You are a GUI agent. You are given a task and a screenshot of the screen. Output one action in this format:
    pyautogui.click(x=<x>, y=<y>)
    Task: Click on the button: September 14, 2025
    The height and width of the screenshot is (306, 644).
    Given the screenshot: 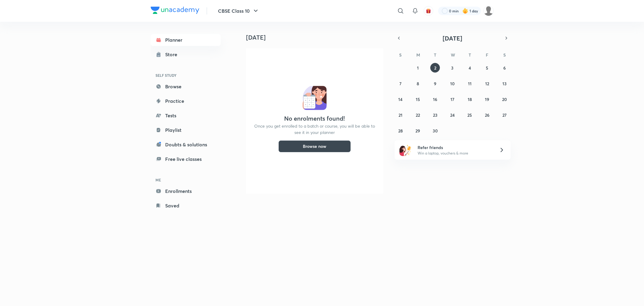 What is the action you would take?
    pyautogui.click(x=401, y=99)
    